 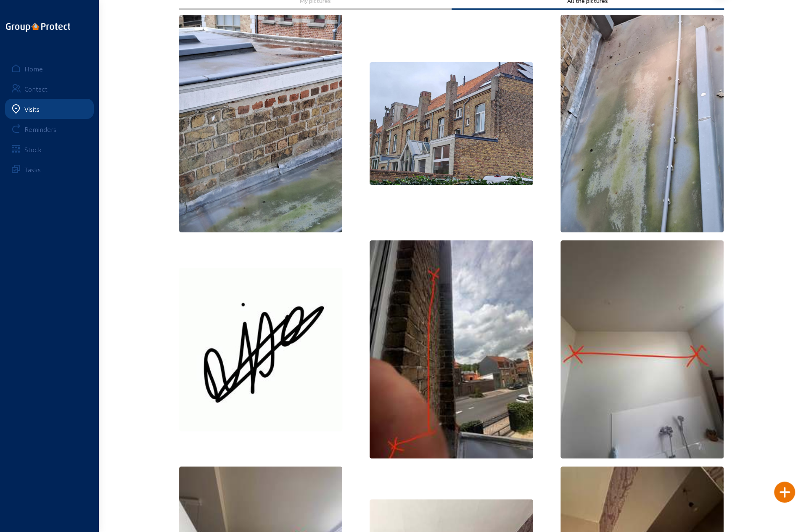 What do you see at coordinates (49, 69) in the screenshot?
I see `a: Home` at bounding box center [49, 69].